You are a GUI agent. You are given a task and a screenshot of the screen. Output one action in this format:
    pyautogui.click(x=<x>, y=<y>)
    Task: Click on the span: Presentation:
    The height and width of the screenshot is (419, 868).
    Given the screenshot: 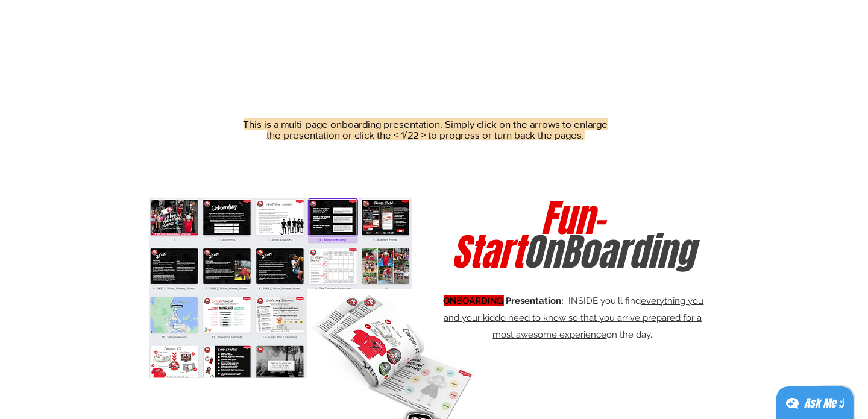 What is the action you would take?
    pyautogui.click(x=535, y=301)
    